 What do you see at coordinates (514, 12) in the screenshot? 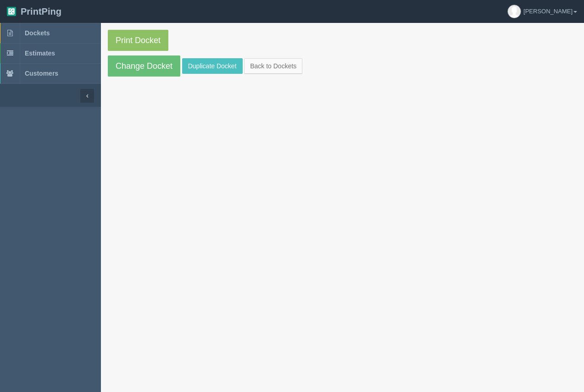
I see `img: avatar_default-7531ab5dedf162e01f1e0bb0964e6a185e93c5c22dfe317fb01d7f8cd2b1632c.jpg` at bounding box center [514, 12].